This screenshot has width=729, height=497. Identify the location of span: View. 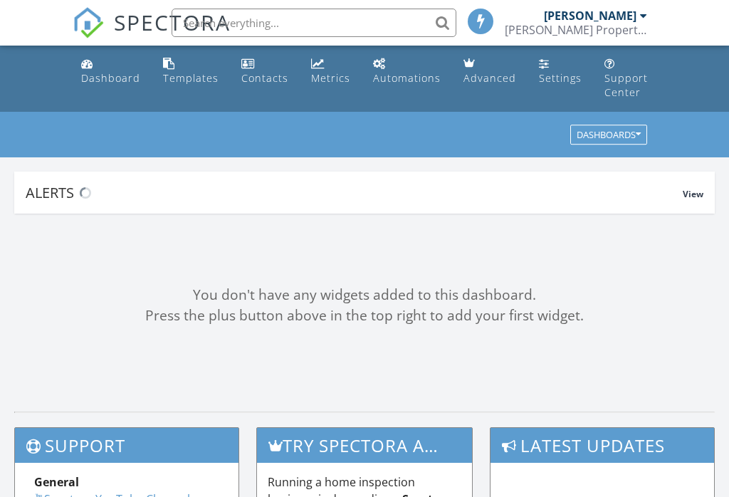
(692, 194).